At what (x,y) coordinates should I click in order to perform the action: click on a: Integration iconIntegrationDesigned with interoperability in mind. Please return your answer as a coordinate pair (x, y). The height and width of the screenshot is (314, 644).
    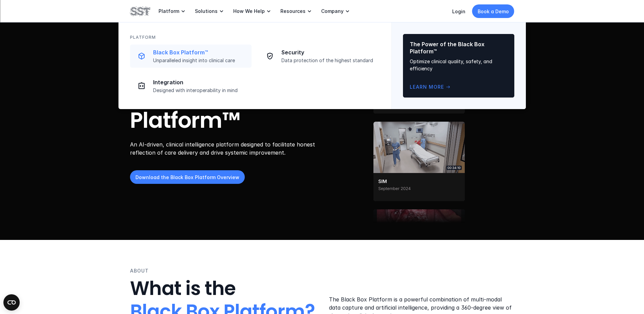
    Looking at the image, I should click on (191, 85).